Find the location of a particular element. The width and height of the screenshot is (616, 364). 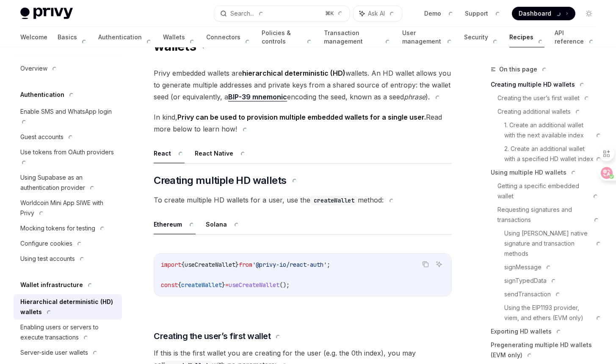

div: Hierarchical deterministic (HD) wallets is located at coordinates (69, 307).